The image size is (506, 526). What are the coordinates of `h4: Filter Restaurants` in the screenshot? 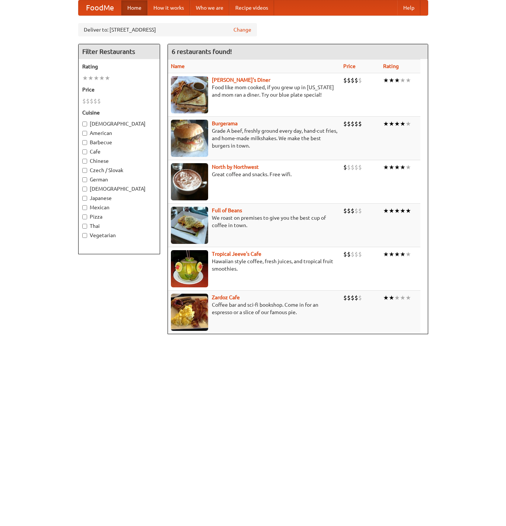 It's located at (119, 52).